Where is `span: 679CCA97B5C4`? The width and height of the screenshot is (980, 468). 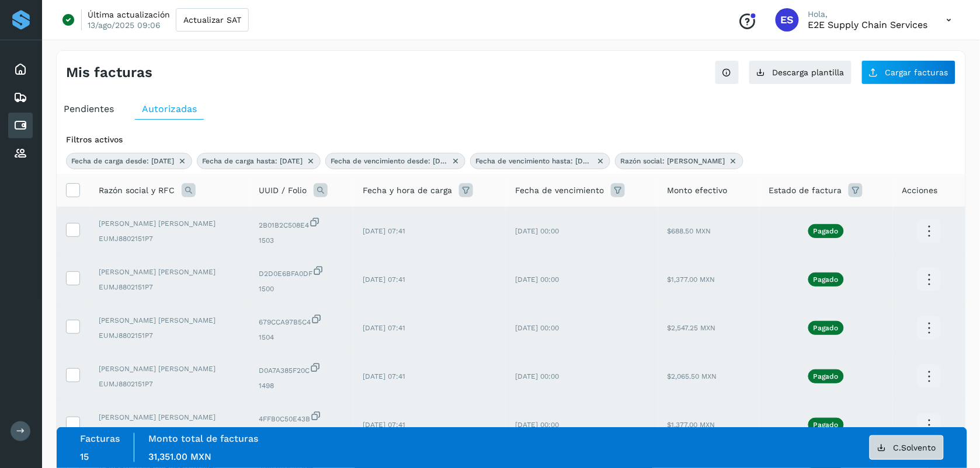 span: 679CCA97B5C4 is located at coordinates (301, 321).